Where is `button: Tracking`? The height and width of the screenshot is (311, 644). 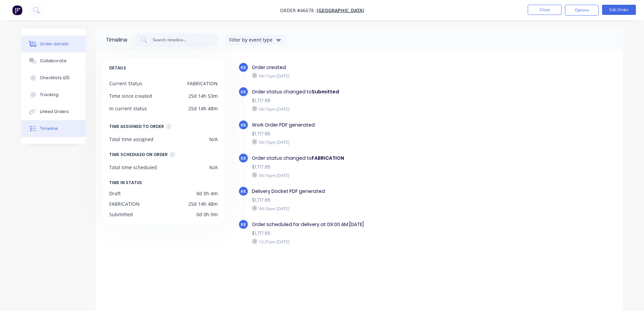 button: Tracking is located at coordinates (54, 94).